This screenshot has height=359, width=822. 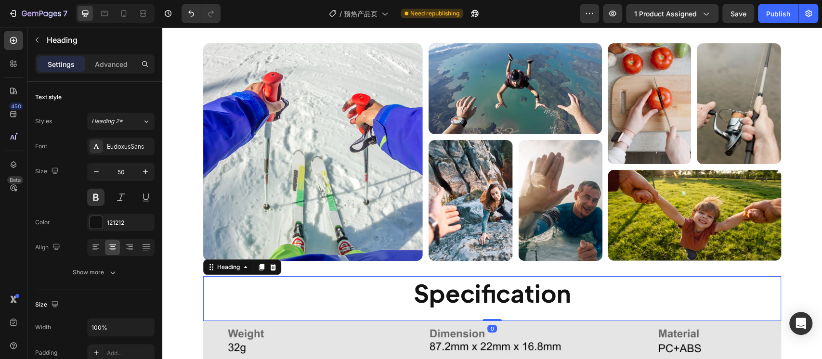 I want to click on div: Show more, so click(x=95, y=273).